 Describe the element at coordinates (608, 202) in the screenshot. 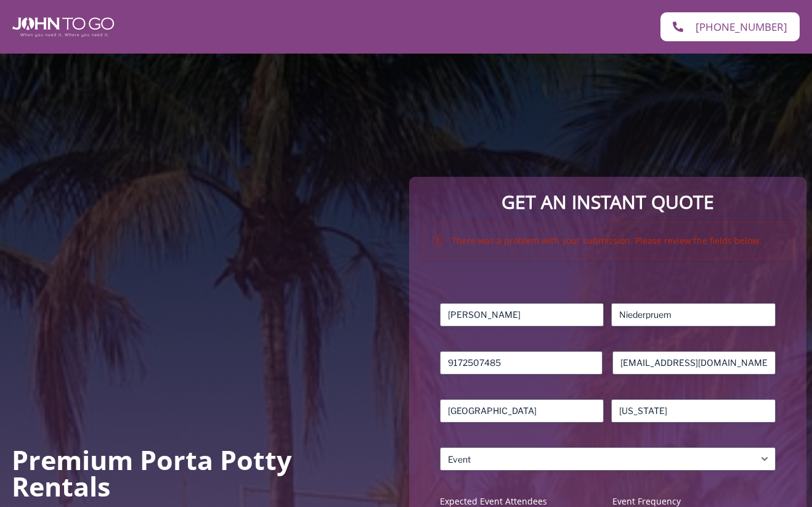

I see `p: Get an Instant Quote` at that location.